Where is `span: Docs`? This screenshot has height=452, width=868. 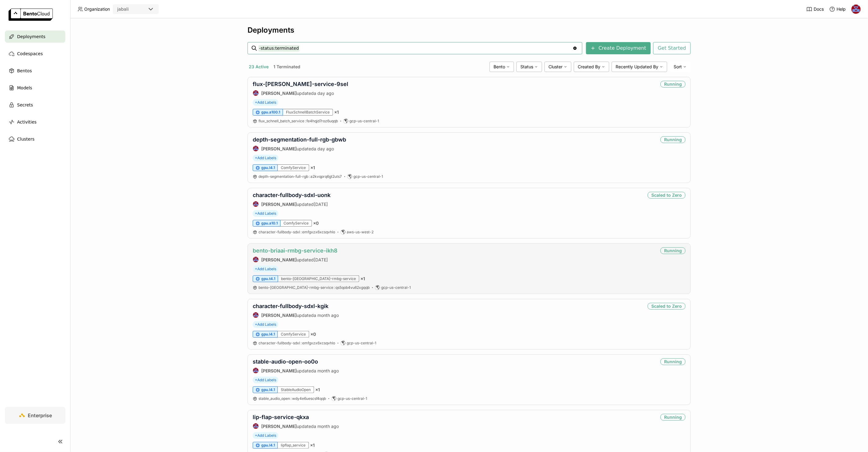
span: Docs is located at coordinates (819, 9).